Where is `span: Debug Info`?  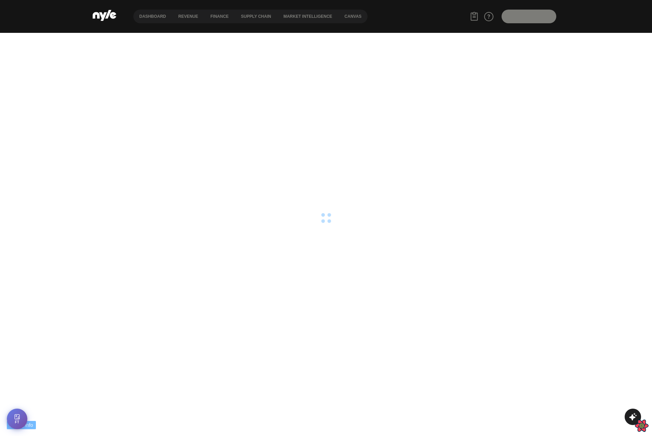 span: Debug Info is located at coordinates (21, 425).